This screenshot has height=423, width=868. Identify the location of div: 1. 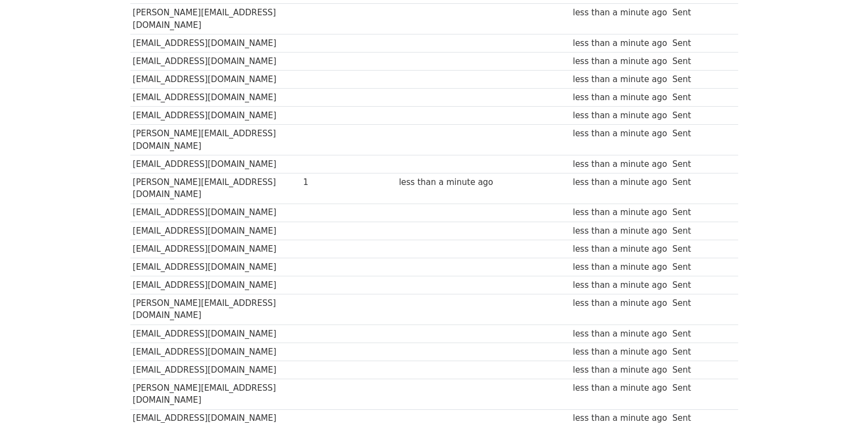
(325, 182).